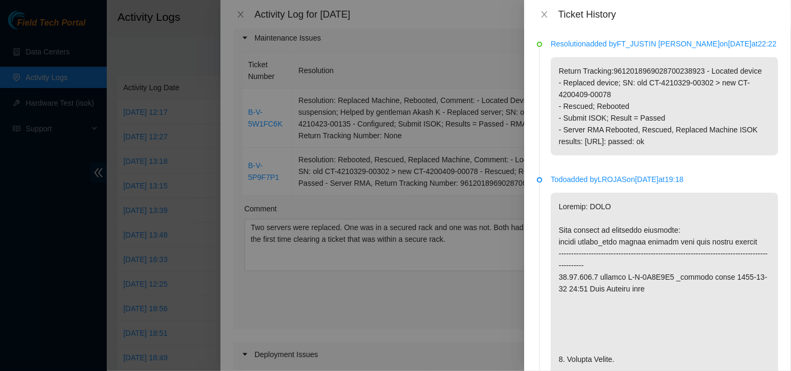 The width and height of the screenshot is (791, 371). What do you see at coordinates (544, 14) in the screenshot?
I see `span: close` at bounding box center [544, 14].